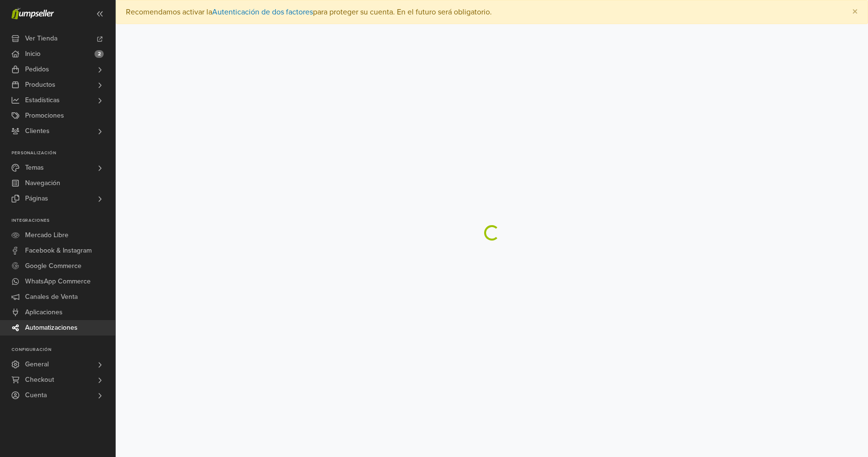  I want to click on span: Páginas, so click(37, 199).